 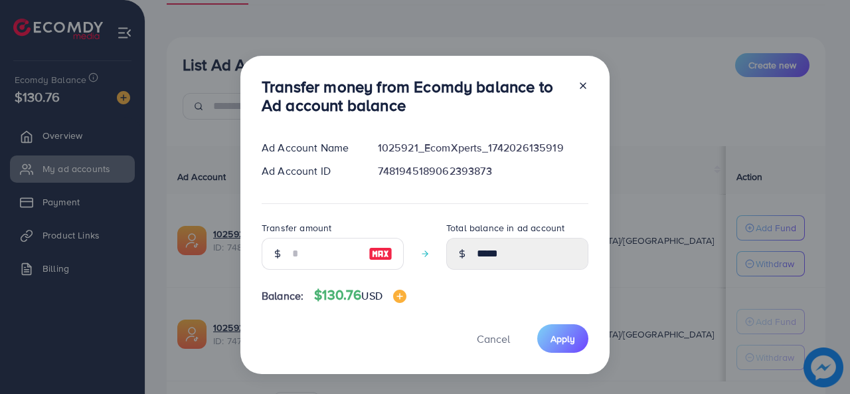 What do you see at coordinates (282, 295) in the screenshot?
I see `span: Balance:` at bounding box center [282, 295].